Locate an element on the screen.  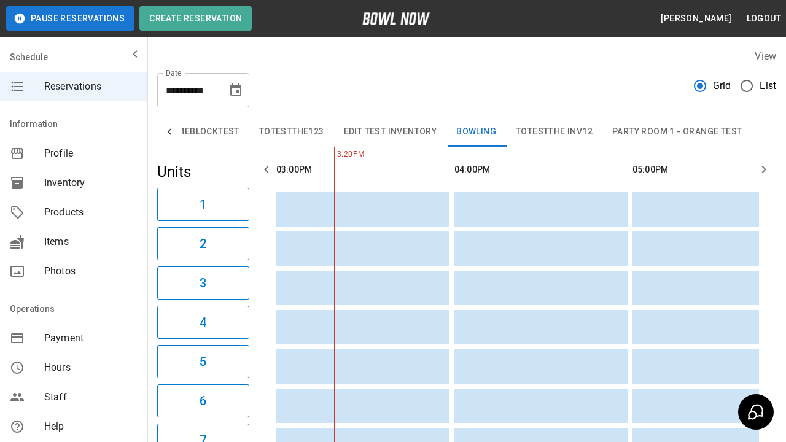
label: View is located at coordinates (765, 56).